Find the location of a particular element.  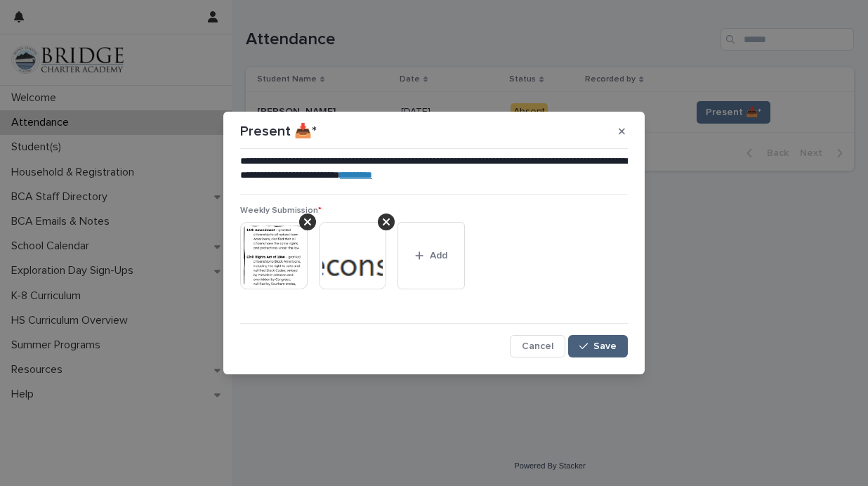

span: Weekly Submission is located at coordinates (281, 211).